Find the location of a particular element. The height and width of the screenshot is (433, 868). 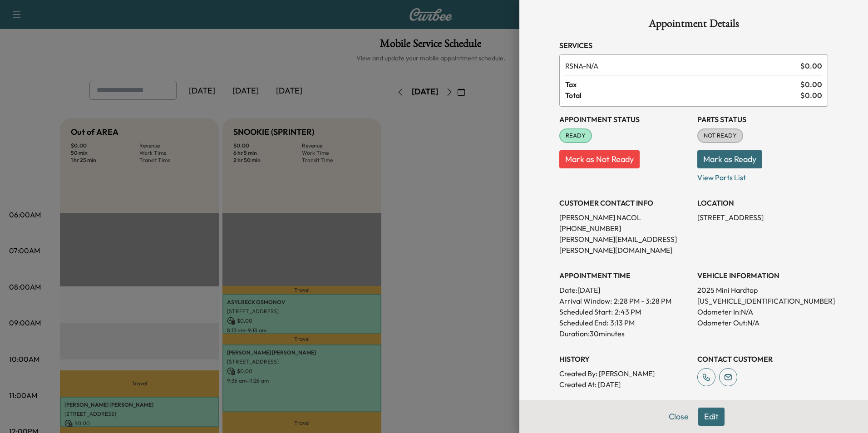

h3: Services is located at coordinates (693, 46).